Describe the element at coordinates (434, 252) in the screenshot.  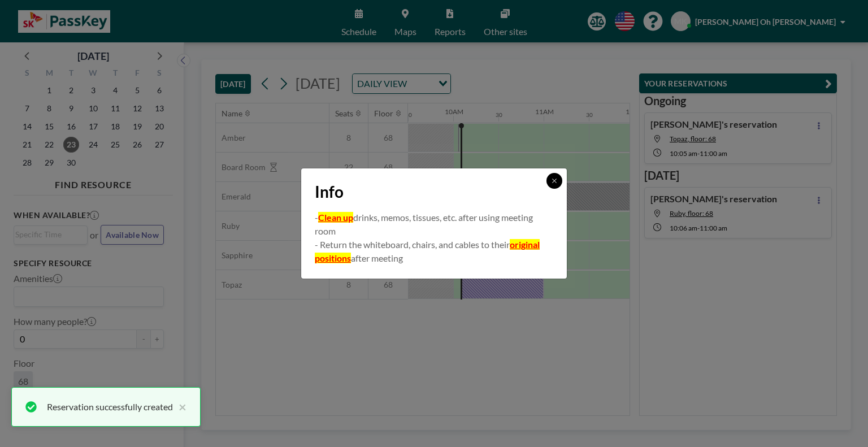
I see `p: - Return the whiteboard, chairs, and cables to their after meeting` at that location.